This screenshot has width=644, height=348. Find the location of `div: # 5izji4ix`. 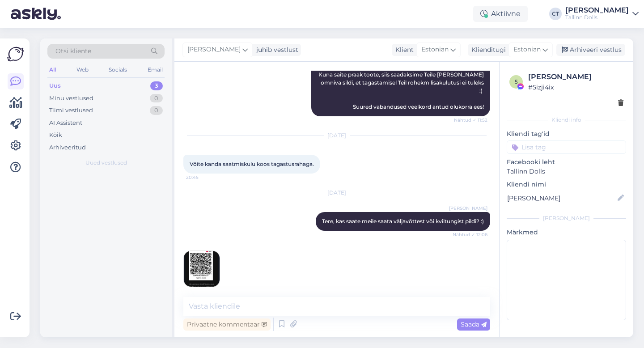

div: # 5izji4ix is located at coordinates (575, 87).